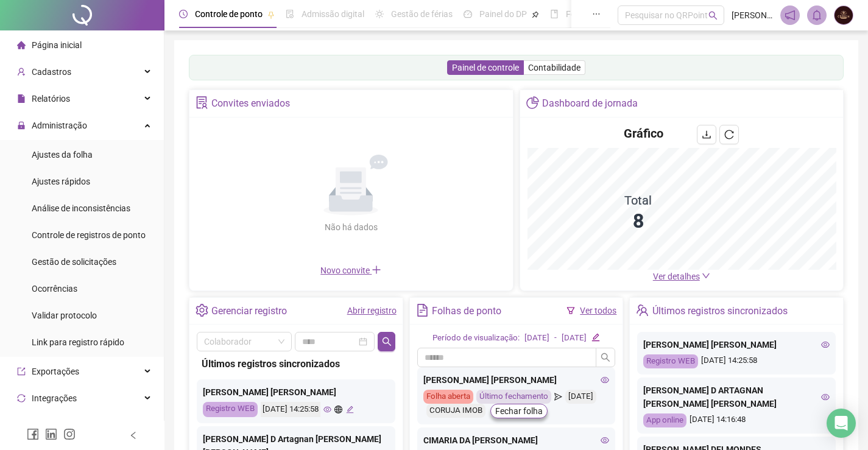 Image resolution: width=868 pixels, height=450 pixels. Describe the element at coordinates (228, 14) in the screenshot. I see `span: Controle de ponto` at that location.